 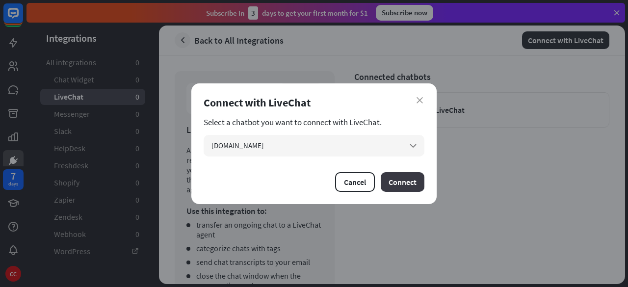 I want to click on button: Open LiveChat chat widget, so click(x=23, y=19).